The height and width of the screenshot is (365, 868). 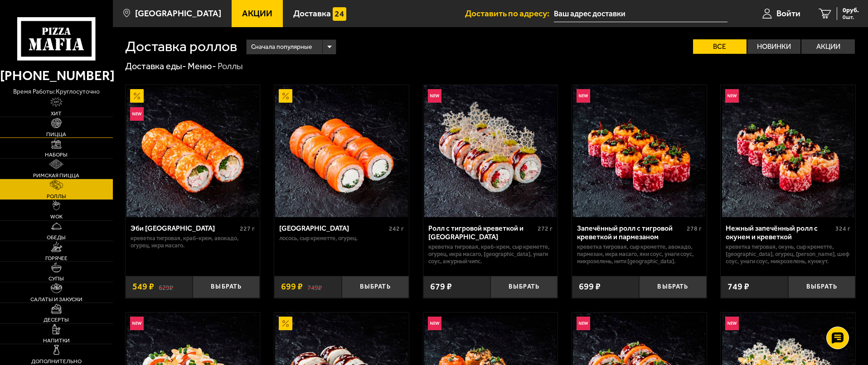 What do you see at coordinates (56, 176) in the screenshot?
I see `span: Римская пицца` at bounding box center [56, 176].